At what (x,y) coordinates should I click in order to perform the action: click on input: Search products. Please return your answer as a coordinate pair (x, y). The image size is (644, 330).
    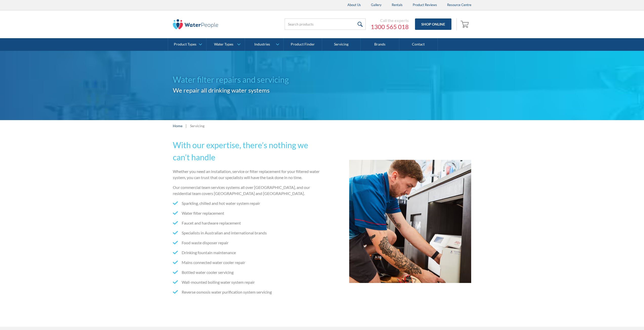
    Looking at the image, I should click on (325, 24).